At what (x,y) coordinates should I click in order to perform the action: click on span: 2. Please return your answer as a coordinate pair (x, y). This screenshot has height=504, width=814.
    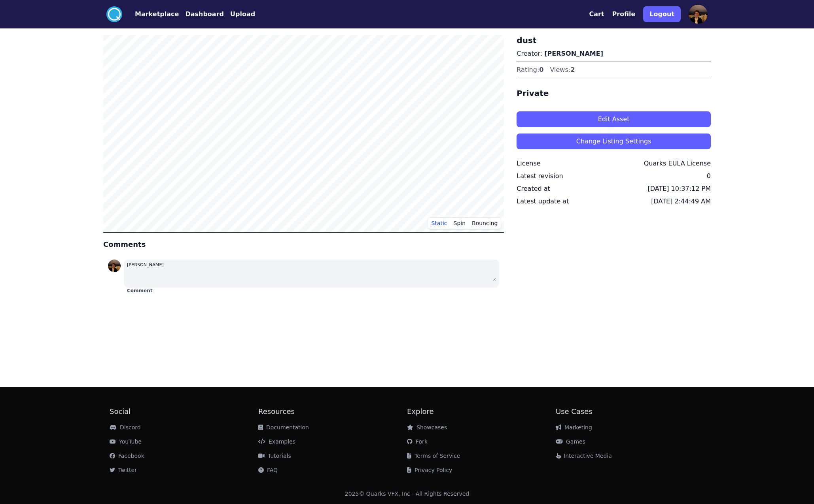
    Looking at the image, I should click on (573, 70).